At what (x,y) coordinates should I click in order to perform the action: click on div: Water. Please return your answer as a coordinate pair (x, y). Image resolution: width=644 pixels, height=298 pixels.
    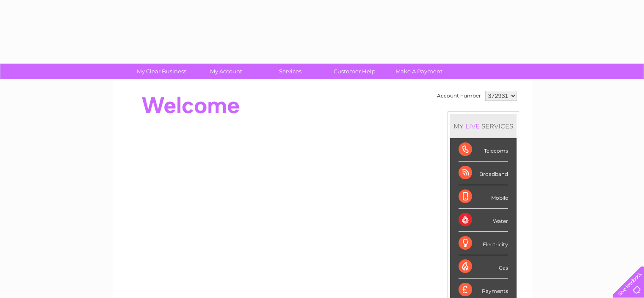
    Looking at the image, I should click on (483, 221).